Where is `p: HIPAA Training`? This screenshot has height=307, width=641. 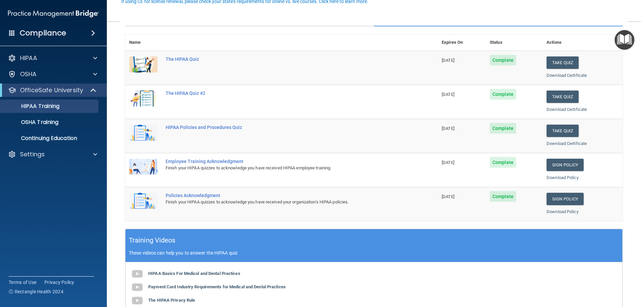
p: HIPAA Training is located at coordinates (32, 106).